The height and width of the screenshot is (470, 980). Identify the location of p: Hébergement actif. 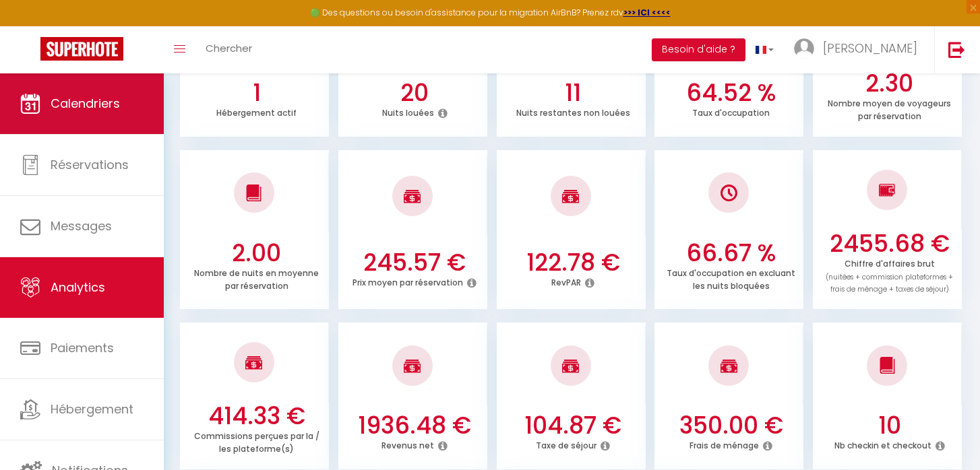
(256, 111).